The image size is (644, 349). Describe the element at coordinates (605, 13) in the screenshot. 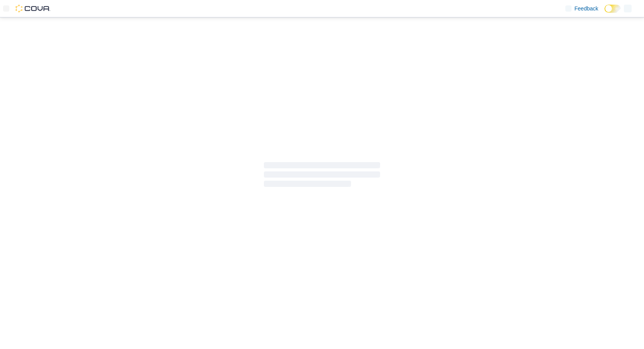

I see `span: Dark Mode` at that location.